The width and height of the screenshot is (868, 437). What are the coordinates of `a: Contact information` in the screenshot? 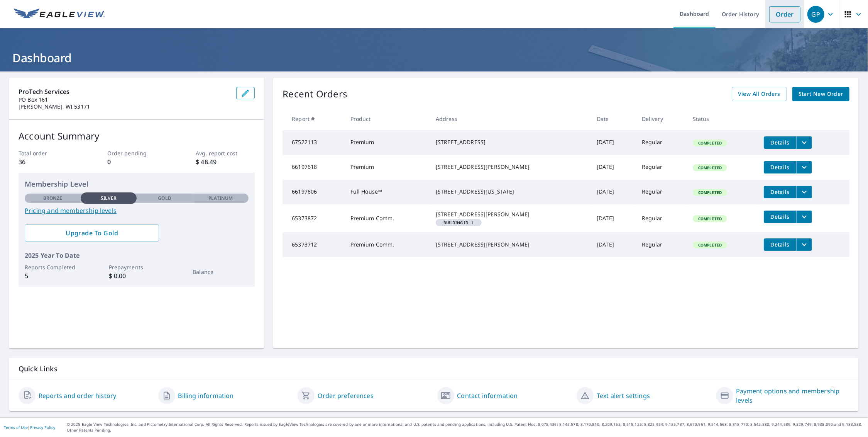 It's located at (488, 395).